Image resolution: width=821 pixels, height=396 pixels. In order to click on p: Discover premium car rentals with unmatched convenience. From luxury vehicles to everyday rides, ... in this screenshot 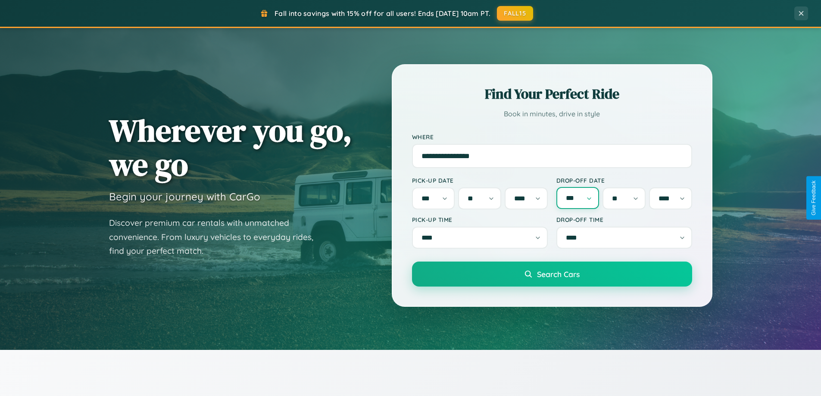, I will do `click(217, 237)`.